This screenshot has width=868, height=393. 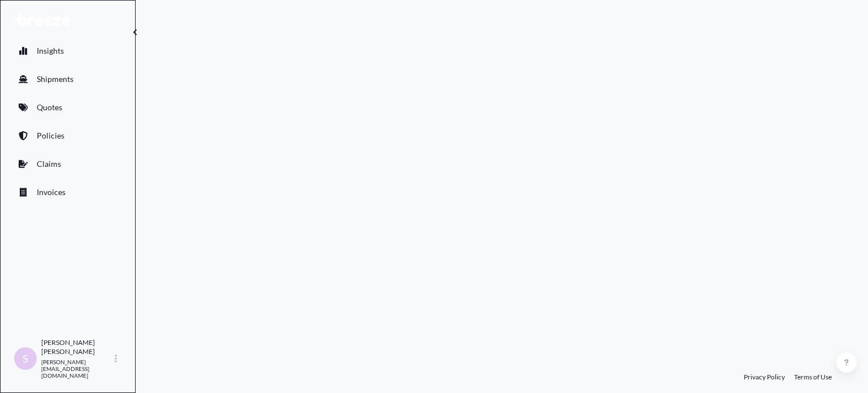 I want to click on a: Shipments, so click(x=67, y=79).